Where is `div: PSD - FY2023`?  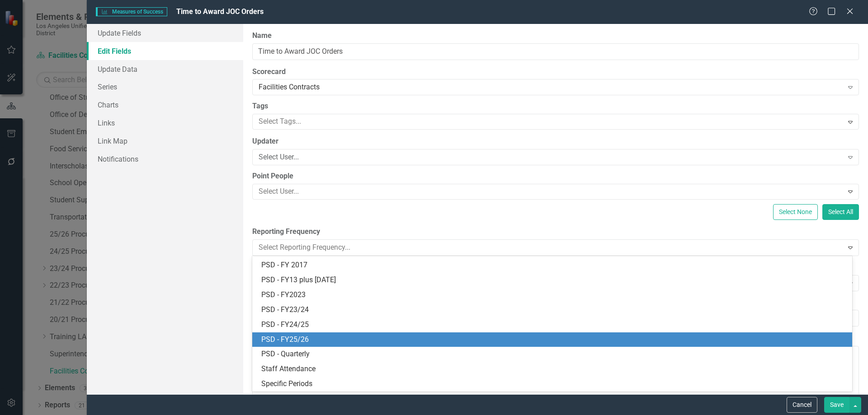
div: PSD - FY2023 is located at coordinates (554, 295).